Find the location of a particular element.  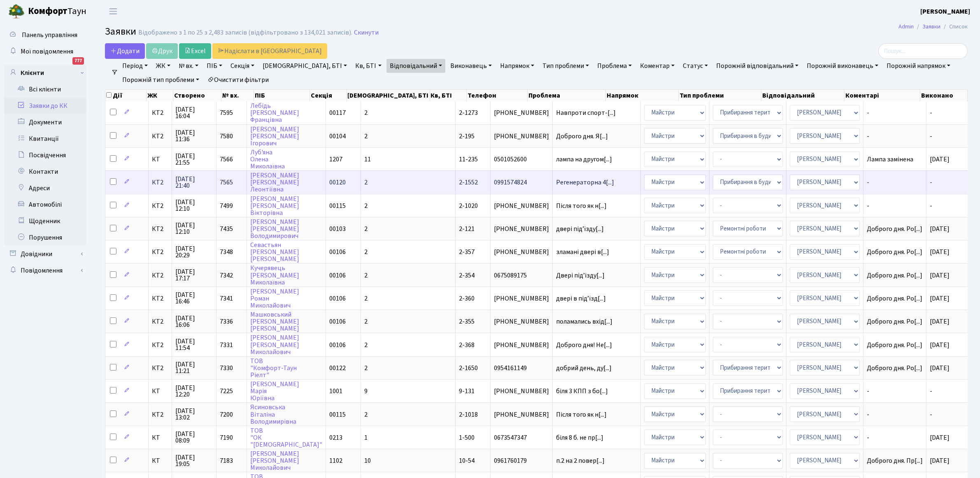

span: Після того як н[...] is located at coordinates (581, 415).